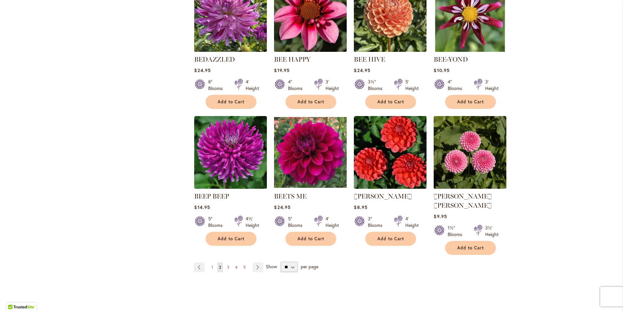  Describe the element at coordinates (442, 70) in the screenshot. I see `span: $10.95` at that location.